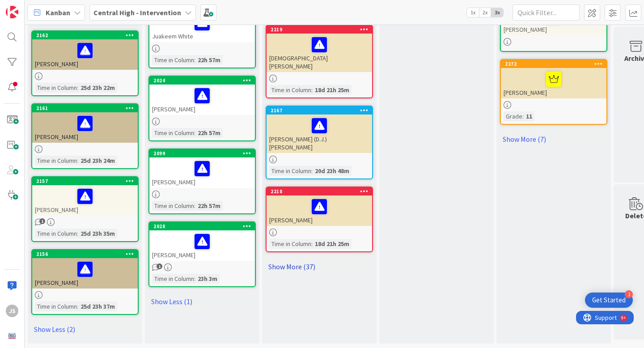  I want to click on div: 25d 23h 22m, so click(98, 88).